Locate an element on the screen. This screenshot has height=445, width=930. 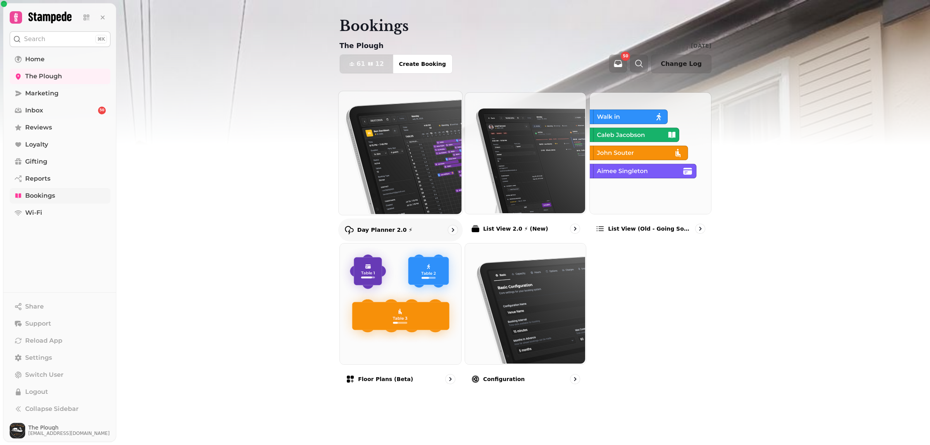
p: List view (Old - going soon) is located at coordinates (650, 229).